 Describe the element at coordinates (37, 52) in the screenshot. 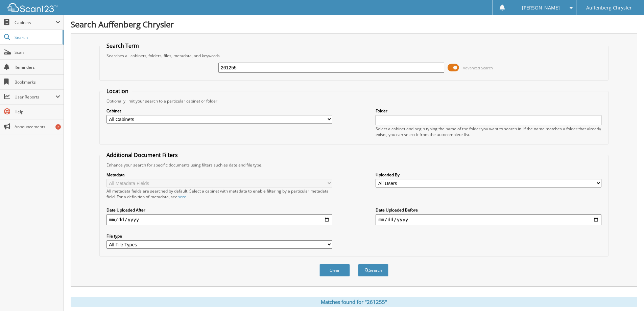

I see `span: Scan` at that location.